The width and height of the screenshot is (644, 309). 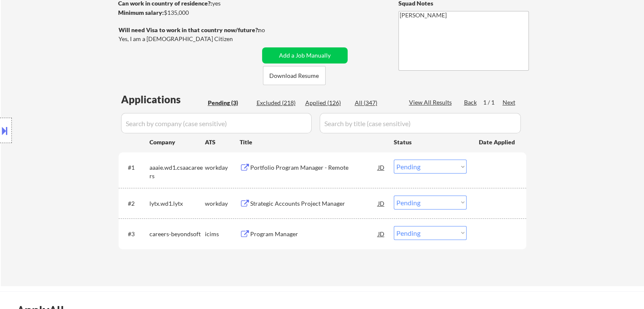 What do you see at coordinates (326, 103) in the screenshot?
I see `div: Applied (126)` at bounding box center [326, 103].